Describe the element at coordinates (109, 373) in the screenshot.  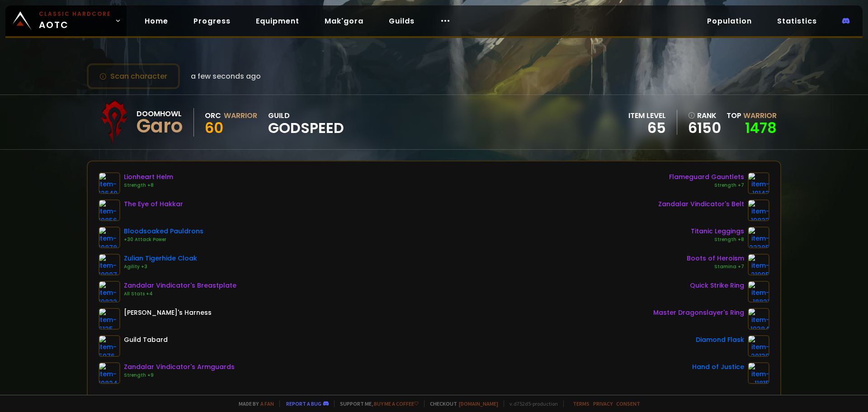
I see `img: item-19824` at that location.